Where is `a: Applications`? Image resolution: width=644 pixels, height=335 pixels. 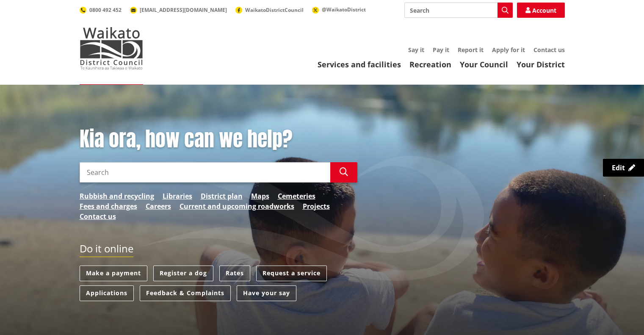
a: Applications is located at coordinates (107, 293).